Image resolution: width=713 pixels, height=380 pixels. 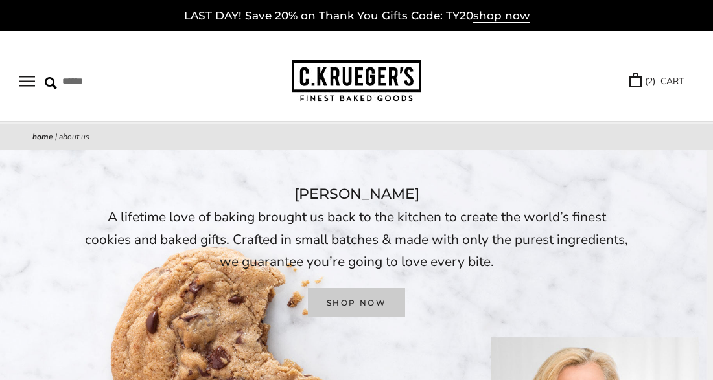 I want to click on span: shop now, so click(x=501, y=16).